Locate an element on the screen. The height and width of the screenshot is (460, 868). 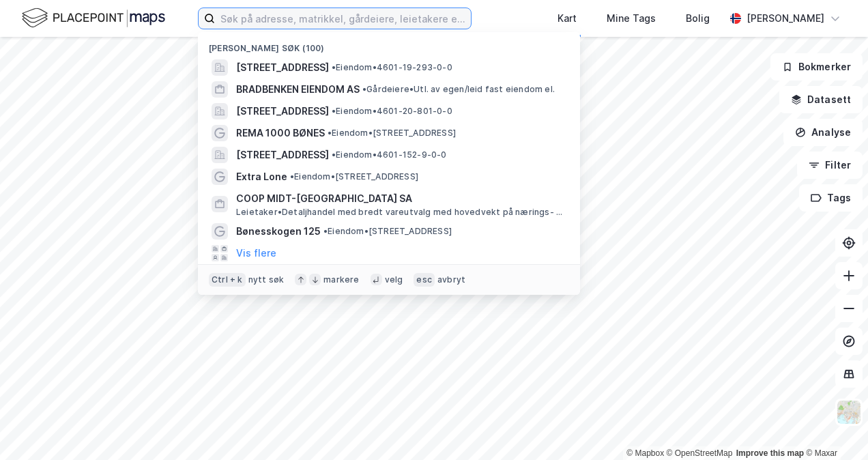
a: Mapbox is located at coordinates (645, 453).